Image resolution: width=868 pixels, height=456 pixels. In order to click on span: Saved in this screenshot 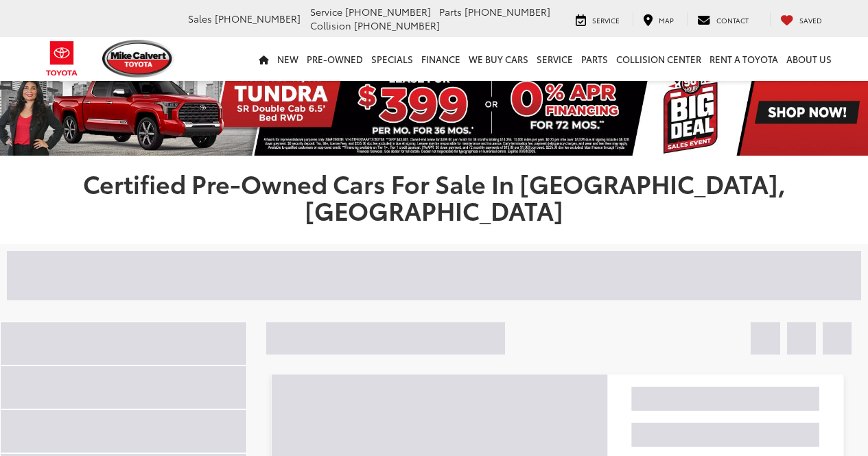, I will do `click(811, 20)`.